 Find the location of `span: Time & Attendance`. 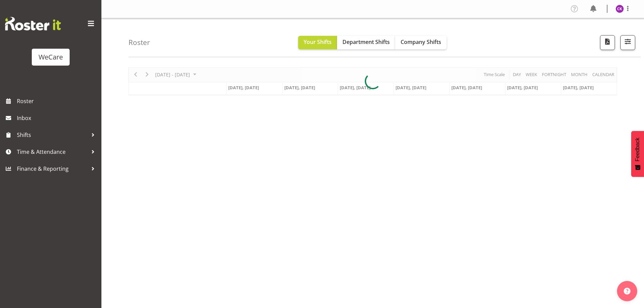

span: Time & Attendance is located at coordinates (52, 152).